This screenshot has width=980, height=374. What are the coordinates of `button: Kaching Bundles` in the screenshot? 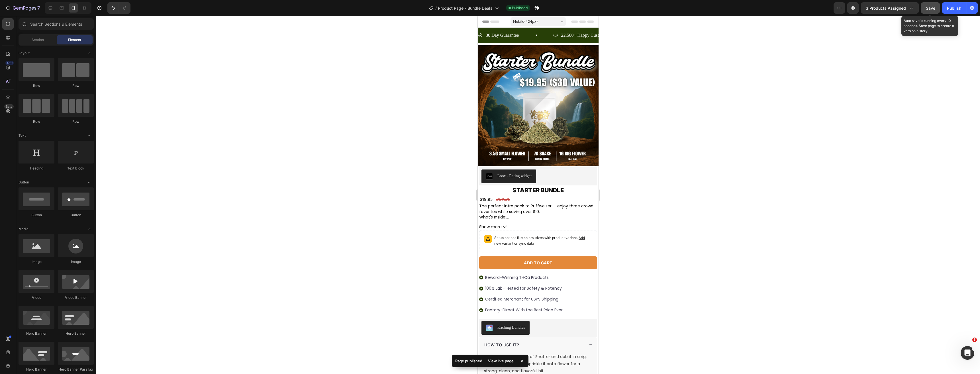 It's located at (27, 312).